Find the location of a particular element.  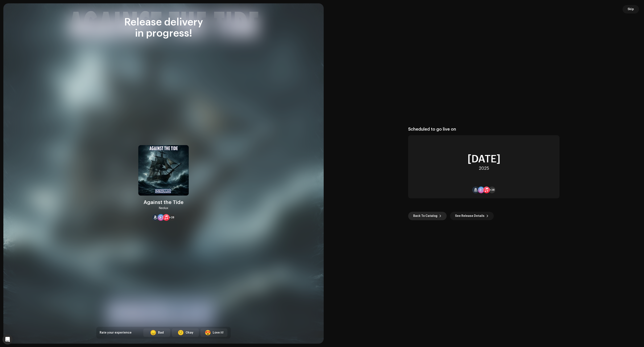

button: Skip is located at coordinates (631, 9).